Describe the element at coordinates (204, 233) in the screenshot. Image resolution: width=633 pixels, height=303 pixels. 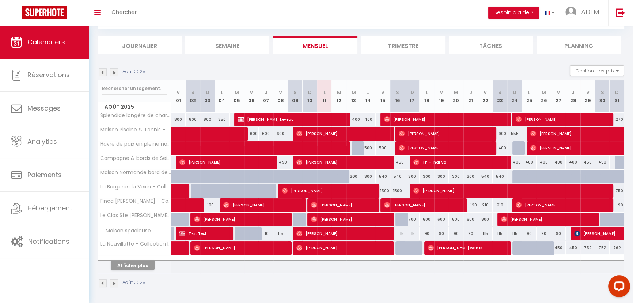
I see `span: Test Test` at that location.